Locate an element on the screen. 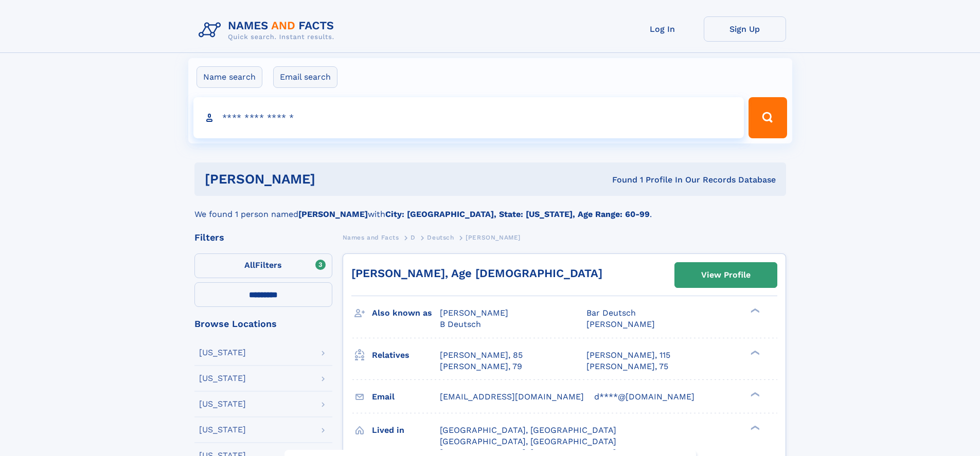 This screenshot has height=456, width=980. div: View Profile is located at coordinates (726, 275).